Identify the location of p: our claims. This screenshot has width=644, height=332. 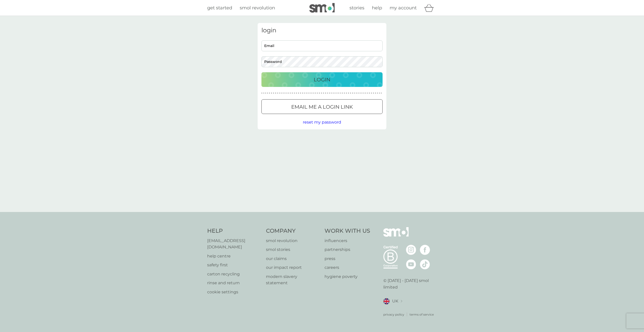
(293, 259).